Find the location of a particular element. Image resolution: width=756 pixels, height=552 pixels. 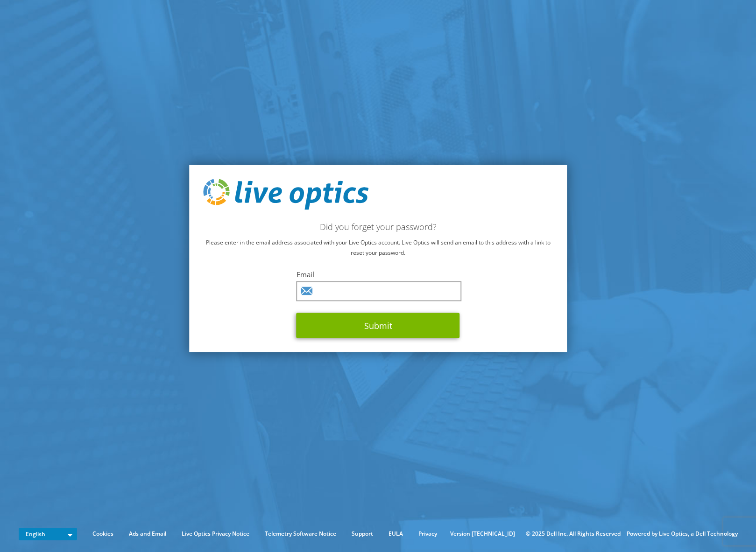

img: live_optics_svg.svg is located at coordinates (286, 194).